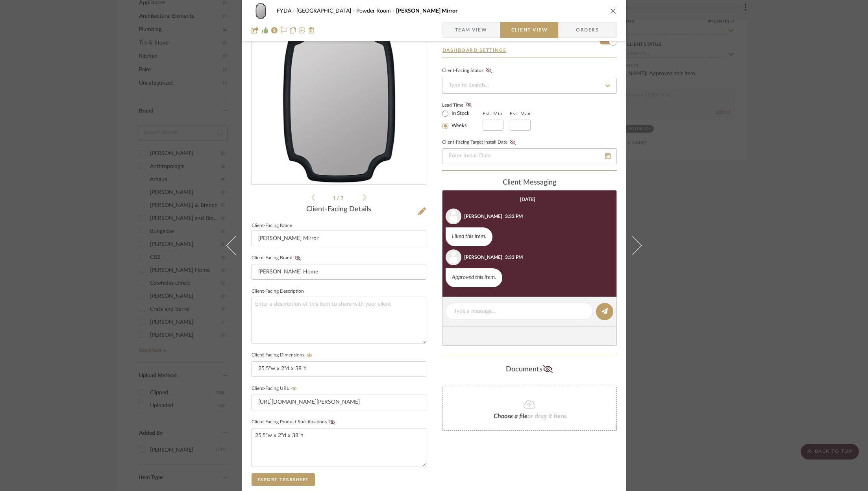 This screenshot has height=491, width=868. Describe the element at coordinates (339, 369) in the screenshot. I see `input: Enter item dimensions` at that location.